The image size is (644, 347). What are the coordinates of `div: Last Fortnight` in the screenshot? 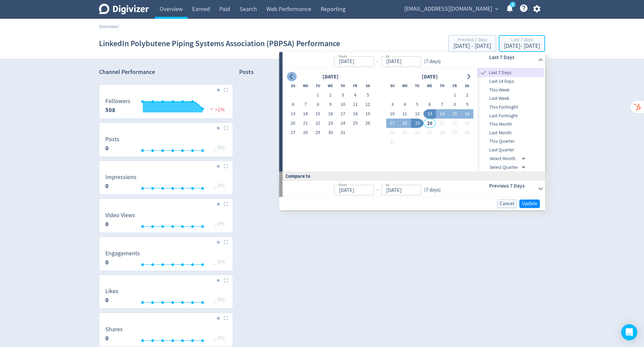 It's located at (510, 116).